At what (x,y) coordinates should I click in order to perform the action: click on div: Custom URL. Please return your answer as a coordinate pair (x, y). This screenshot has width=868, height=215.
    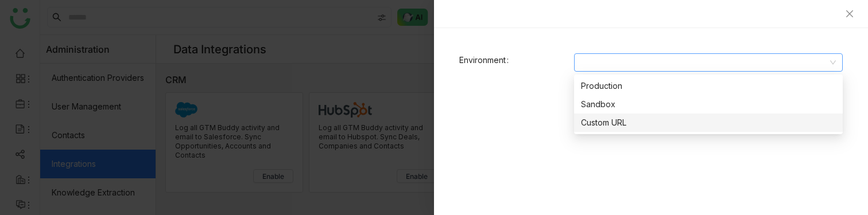
    Looking at the image, I should click on (709, 123).